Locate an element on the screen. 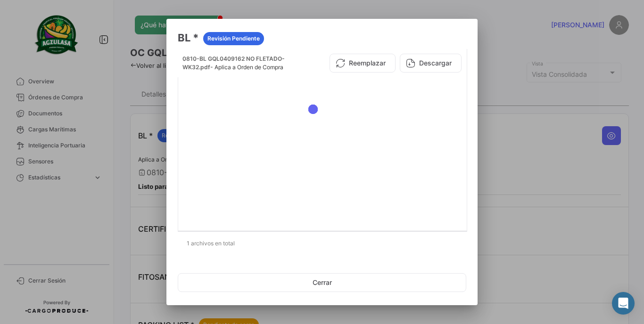 The image size is (644, 324). span: Revisión Pendiente is located at coordinates (233, 39).